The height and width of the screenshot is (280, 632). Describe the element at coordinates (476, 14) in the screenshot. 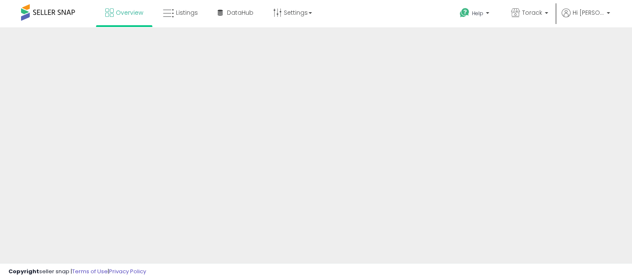

I see `a: Help` at that location.